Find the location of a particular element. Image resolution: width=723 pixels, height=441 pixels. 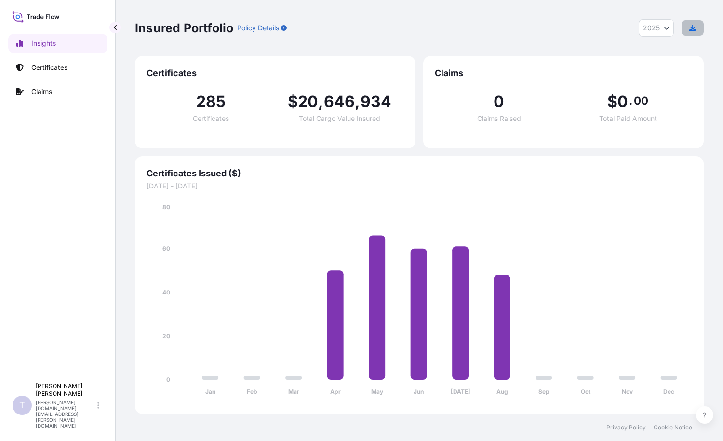

span: Total Cargo Value Insured is located at coordinates (339, 119).